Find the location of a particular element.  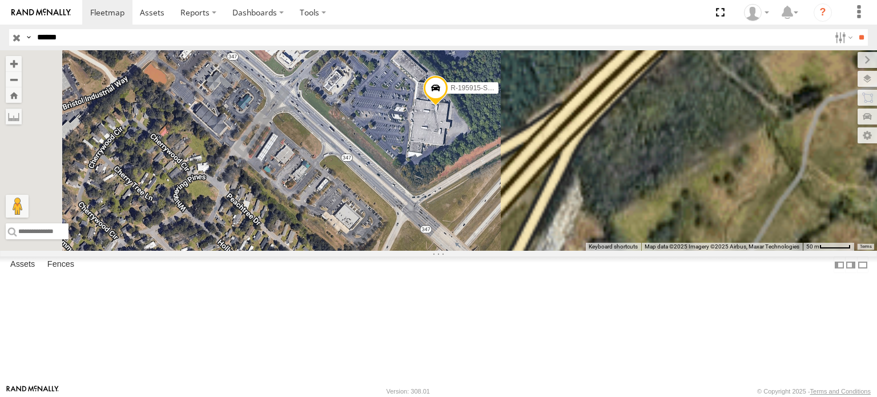

button: Zoom in is located at coordinates (14, 63).